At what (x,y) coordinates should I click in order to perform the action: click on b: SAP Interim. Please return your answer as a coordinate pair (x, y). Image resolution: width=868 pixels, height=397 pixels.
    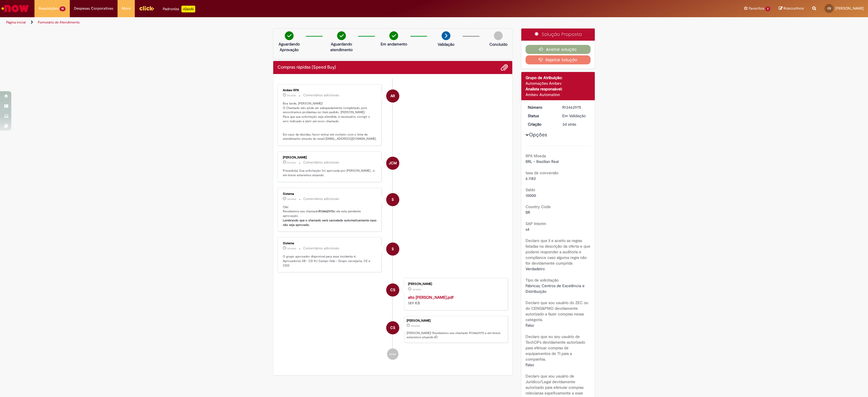
    Looking at the image, I should click on (535, 223).